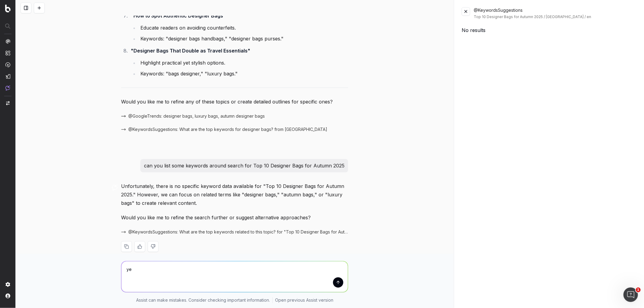 Image resolution: width=644 pixels, height=308 pixels. Describe the element at coordinates (8, 76) in the screenshot. I see `img: Studio` at that location.